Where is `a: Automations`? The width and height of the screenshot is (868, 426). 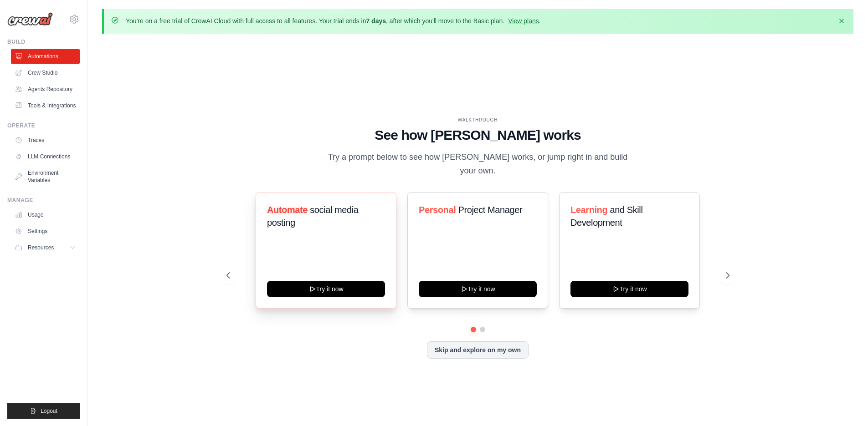
a: Automations is located at coordinates (45, 56).